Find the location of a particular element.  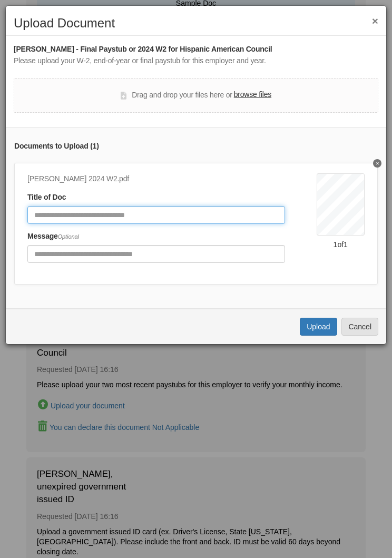

input: Document Title is located at coordinates (156, 215).